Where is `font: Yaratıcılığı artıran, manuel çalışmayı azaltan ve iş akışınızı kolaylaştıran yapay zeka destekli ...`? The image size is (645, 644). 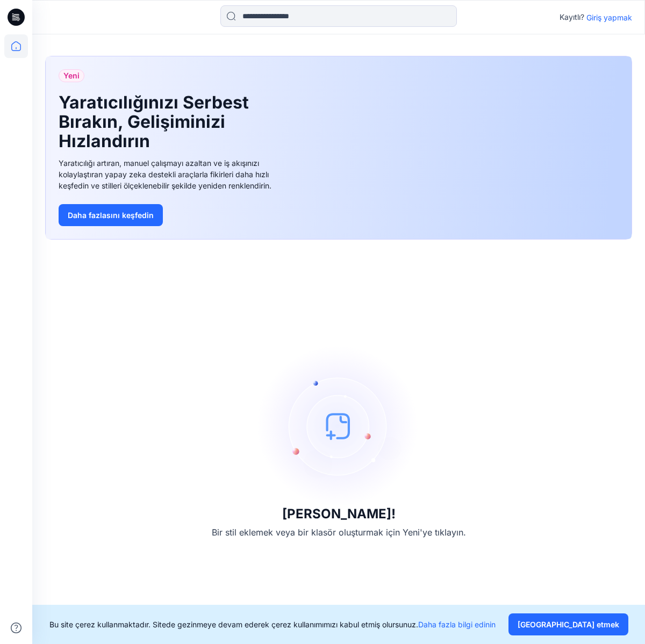
font: Yaratıcılığı artıran, manuel çalışmayı azaltan ve iş akışınızı kolaylaştıran yapay zeka destekli ... is located at coordinates (165, 174).